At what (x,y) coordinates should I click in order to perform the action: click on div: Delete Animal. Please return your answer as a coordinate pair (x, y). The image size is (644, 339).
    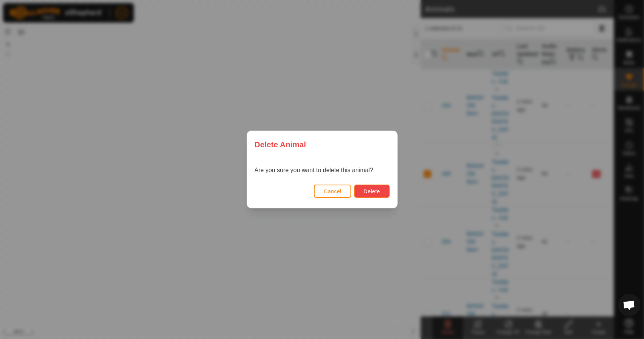
    Looking at the image, I should click on (322, 144).